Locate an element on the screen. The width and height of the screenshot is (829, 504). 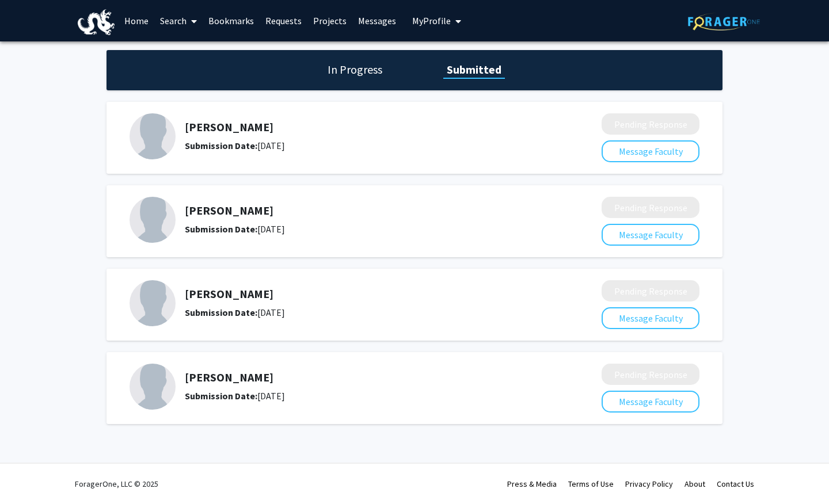
a: Privacy Policy is located at coordinates (649, 484).